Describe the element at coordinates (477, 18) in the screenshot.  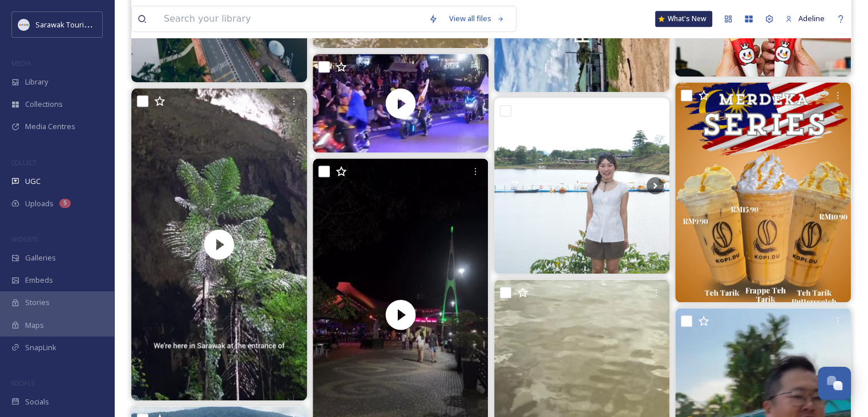
I see `a: View all files` at that location.